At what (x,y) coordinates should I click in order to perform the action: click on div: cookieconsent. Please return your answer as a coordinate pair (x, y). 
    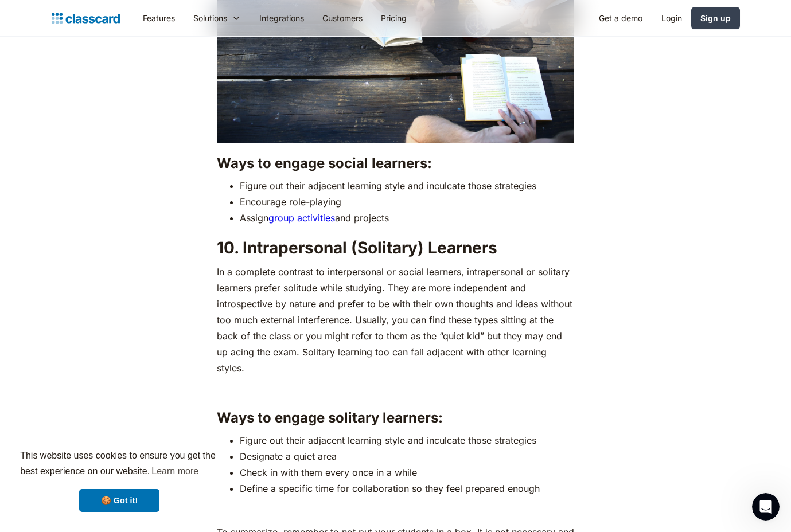
    Looking at the image, I should click on (119, 480).